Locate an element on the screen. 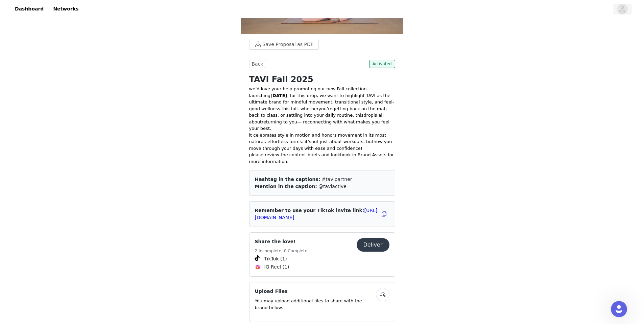 This screenshot has height=324, width=644. span: — reconnecting with what makes you feel your best. is located at coordinates (319, 125).